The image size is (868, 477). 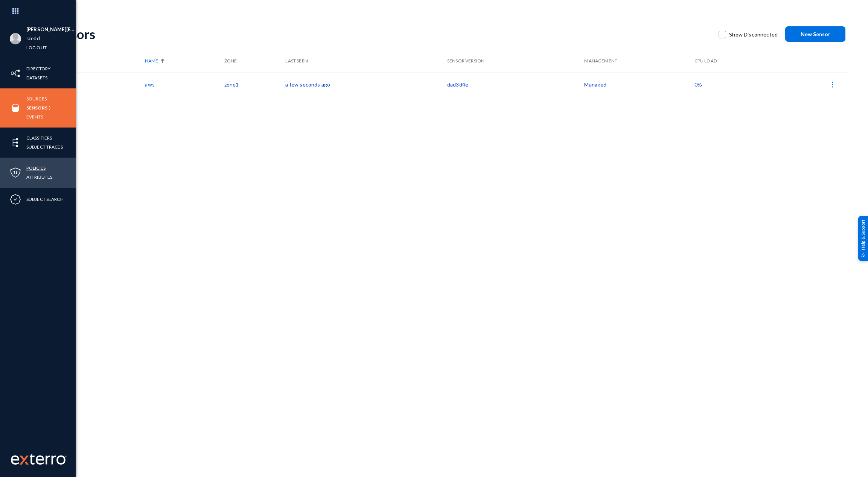 I want to click on div: Sensors, so click(x=380, y=34).